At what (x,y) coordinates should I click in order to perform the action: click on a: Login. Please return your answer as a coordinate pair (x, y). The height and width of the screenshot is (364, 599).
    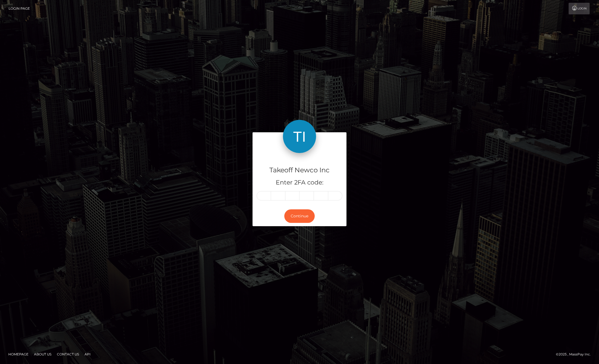
    Looking at the image, I should click on (579, 9).